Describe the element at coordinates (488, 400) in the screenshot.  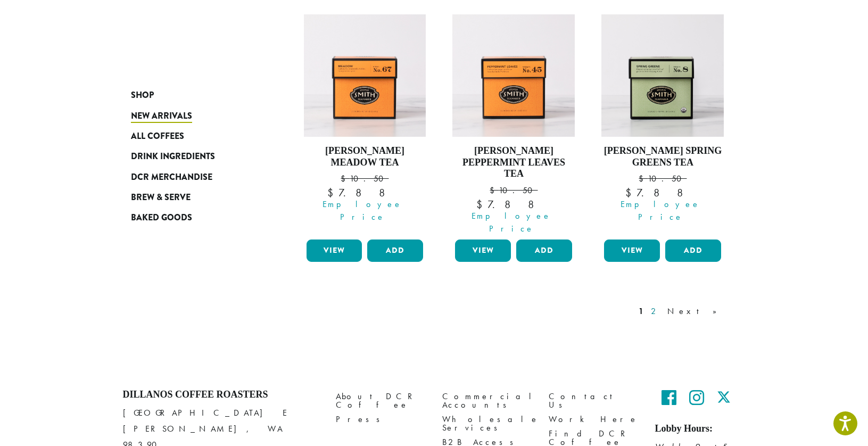
I see `a: Commercial Accounts` at that location.